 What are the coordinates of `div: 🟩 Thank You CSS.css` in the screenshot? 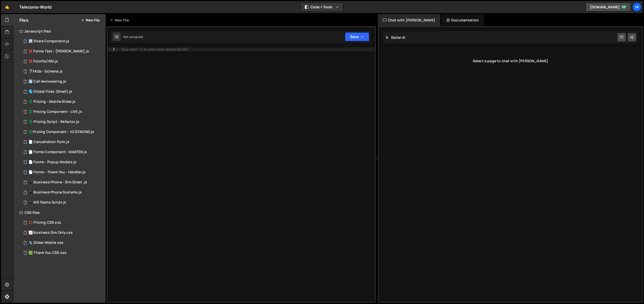 It's located at (47, 253).